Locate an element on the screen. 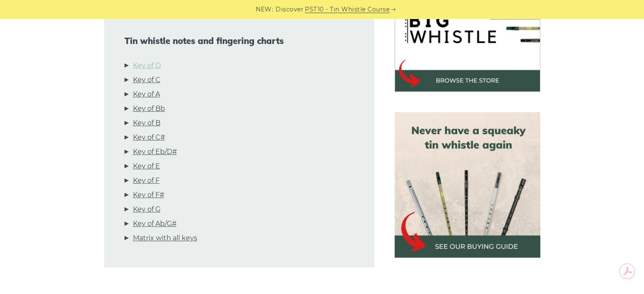 Image resolution: width=644 pixels, height=294 pixels. a: Key of A is located at coordinates (146, 94).